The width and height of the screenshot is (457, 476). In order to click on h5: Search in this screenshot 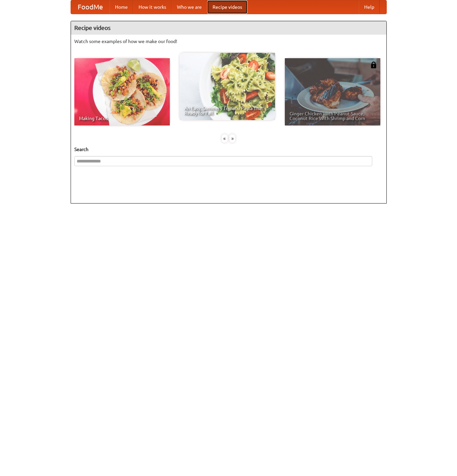, I will do `click(228, 149)`.